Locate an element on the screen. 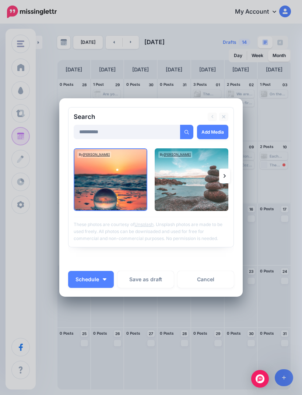  a: Cancel is located at coordinates (206, 280).